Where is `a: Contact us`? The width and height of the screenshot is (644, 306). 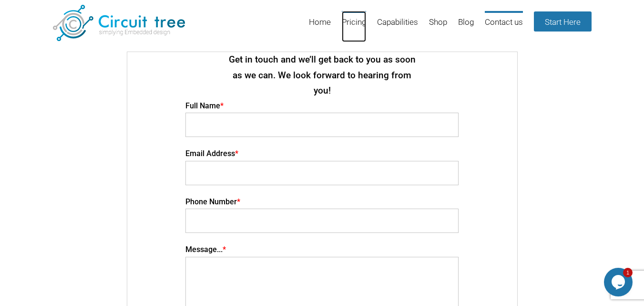
a: Contact us is located at coordinates (503, 26).